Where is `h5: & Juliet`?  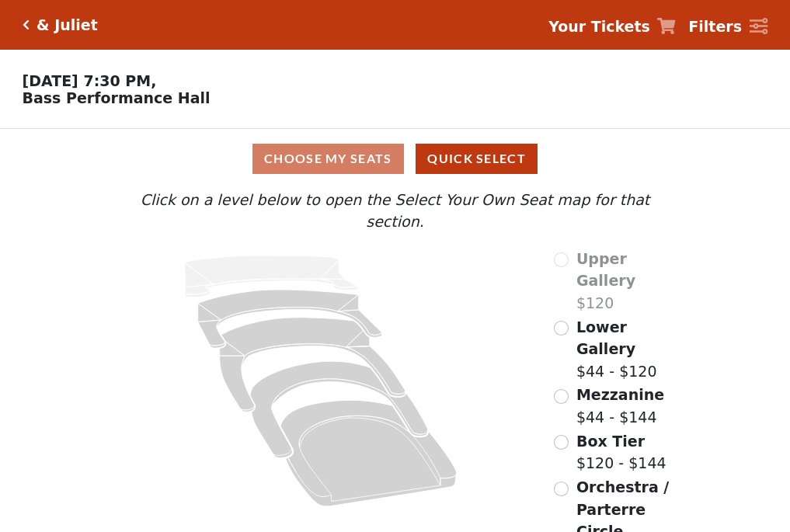 h5: & Juliet is located at coordinates (67, 24).